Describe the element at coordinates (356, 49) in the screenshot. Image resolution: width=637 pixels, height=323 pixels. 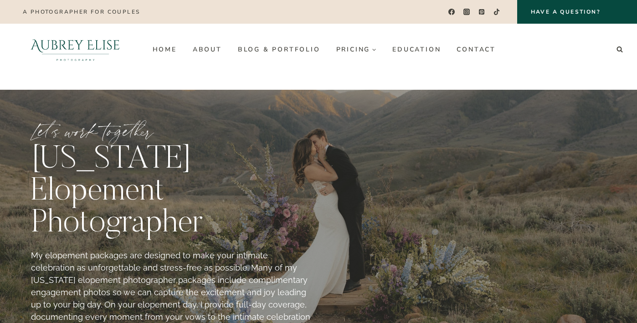
I see `a: Pricing` at that location.